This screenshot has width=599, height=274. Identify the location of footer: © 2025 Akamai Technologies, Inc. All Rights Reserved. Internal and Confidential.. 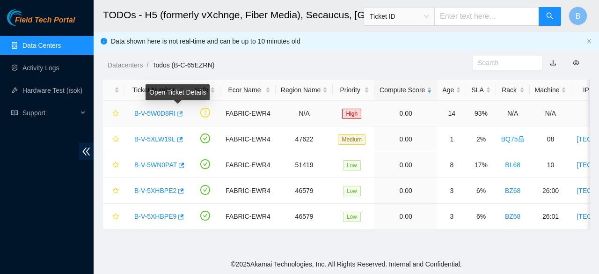
(346, 264).